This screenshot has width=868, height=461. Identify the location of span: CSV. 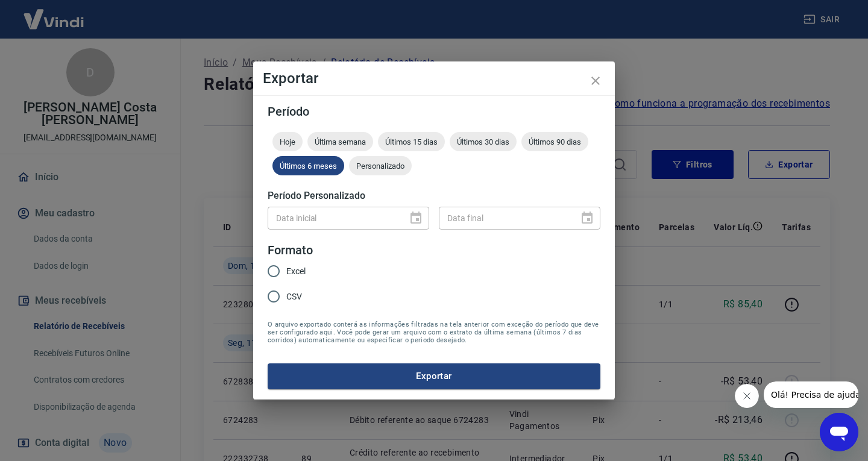
(294, 296).